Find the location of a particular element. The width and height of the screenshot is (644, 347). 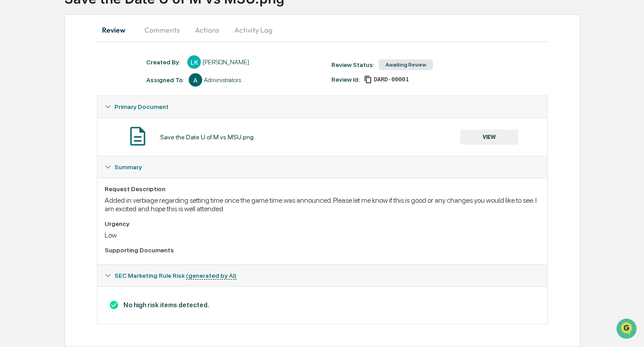

button: Start new chat is located at coordinates (158, 76).